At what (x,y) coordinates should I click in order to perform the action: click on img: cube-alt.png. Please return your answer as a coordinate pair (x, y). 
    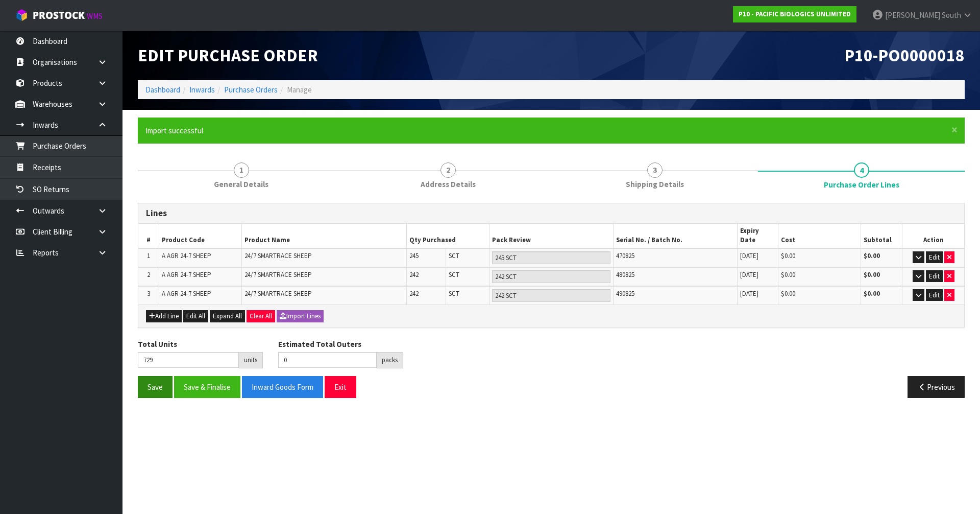
    Looking at the image, I should click on (21, 15).